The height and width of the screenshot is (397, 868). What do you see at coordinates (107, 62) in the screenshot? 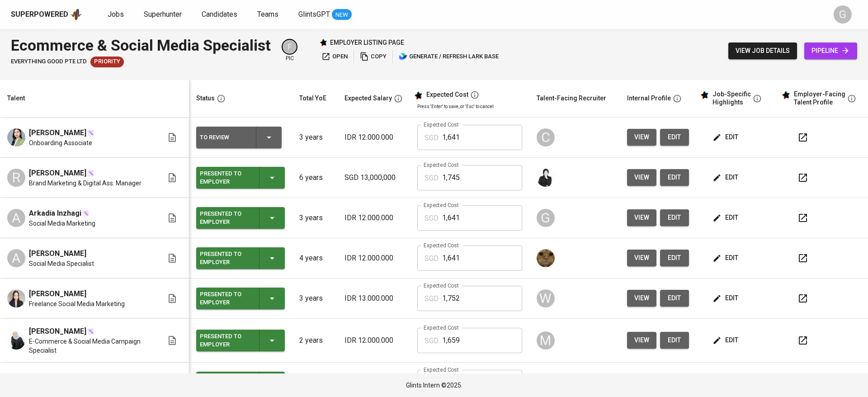
I see `span: Priority` at bounding box center [107, 62].